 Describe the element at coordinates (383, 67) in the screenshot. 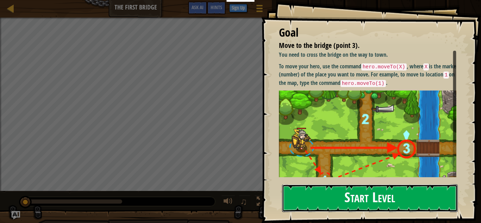

I see `code: hero.moveTo(X)` at that location.